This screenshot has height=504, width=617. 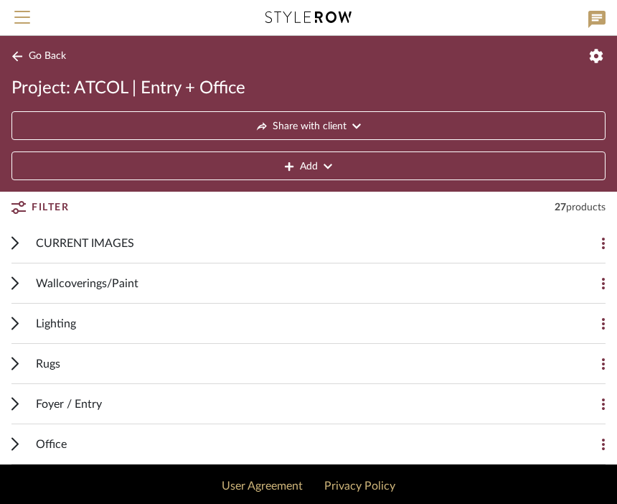 I want to click on span: Lighting, so click(x=56, y=324).